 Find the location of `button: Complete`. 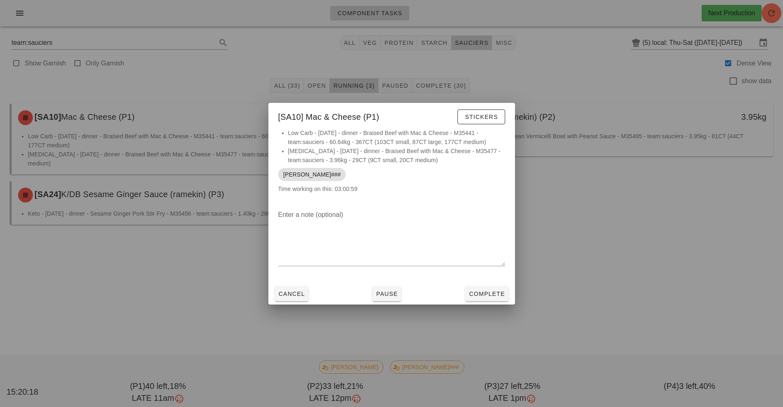

button: Complete is located at coordinates (487, 294).